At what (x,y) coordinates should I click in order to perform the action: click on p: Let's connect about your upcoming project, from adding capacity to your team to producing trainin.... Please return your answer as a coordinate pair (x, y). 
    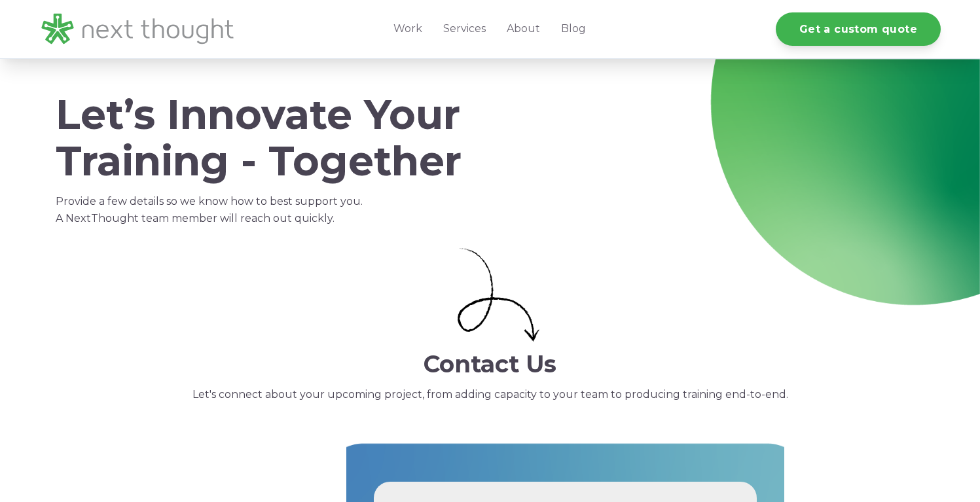
    Looking at the image, I should click on (490, 395).